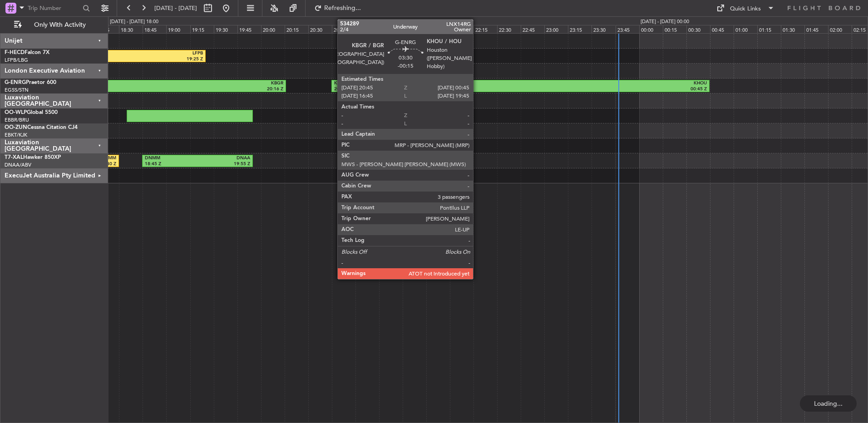 The height and width of the screenshot is (423, 868). I want to click on div: 00:45, so click(722, 29).